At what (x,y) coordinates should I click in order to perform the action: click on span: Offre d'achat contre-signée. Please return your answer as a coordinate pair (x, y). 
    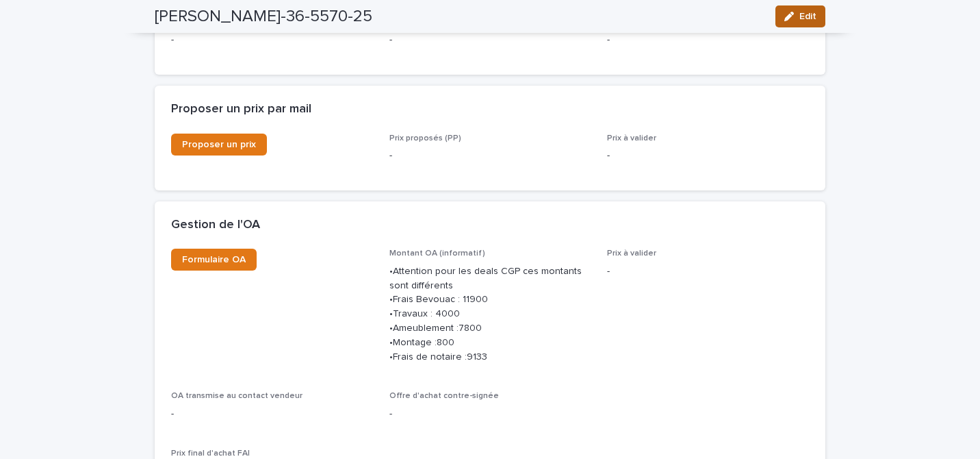
    Looking at the image, I should click on (444, 396).